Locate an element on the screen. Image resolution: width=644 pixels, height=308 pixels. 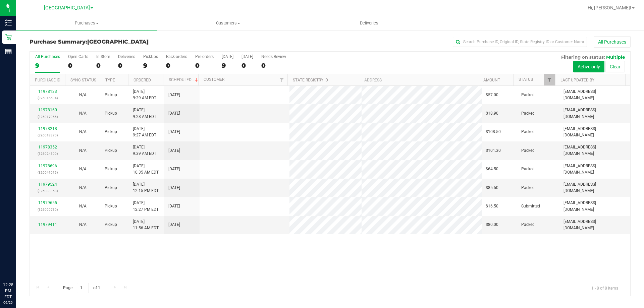
span: $18.90 is located at coordinates (492, 113).